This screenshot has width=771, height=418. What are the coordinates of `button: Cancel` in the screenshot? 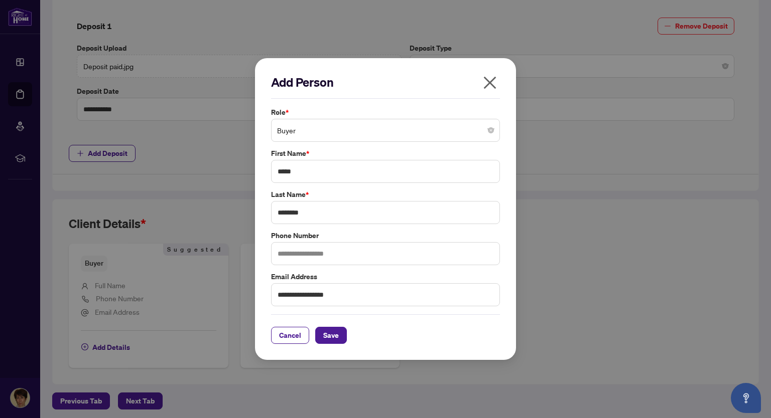 It's located at (290, 336).